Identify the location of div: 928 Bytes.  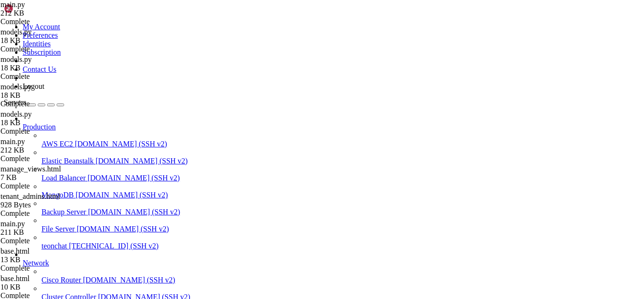
(44, 205).